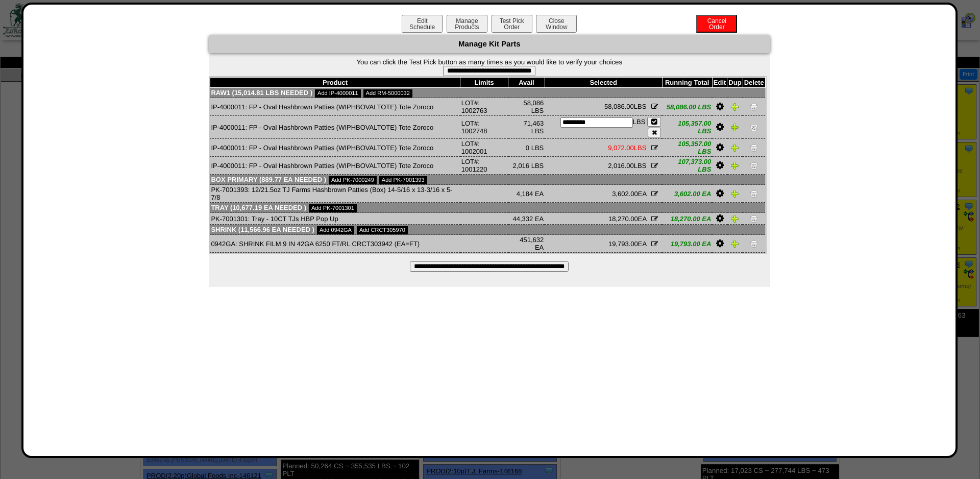 This screenshot has height=479, width=980. Describe the element at coordinates (333, 208) in the screenshot. I see `a: Add PK-7001301` at that location.